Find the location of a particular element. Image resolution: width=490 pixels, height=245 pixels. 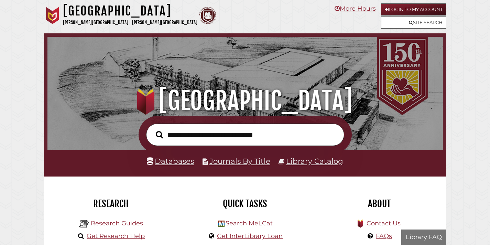

a: FAQs is located at coordinates (384, 236).